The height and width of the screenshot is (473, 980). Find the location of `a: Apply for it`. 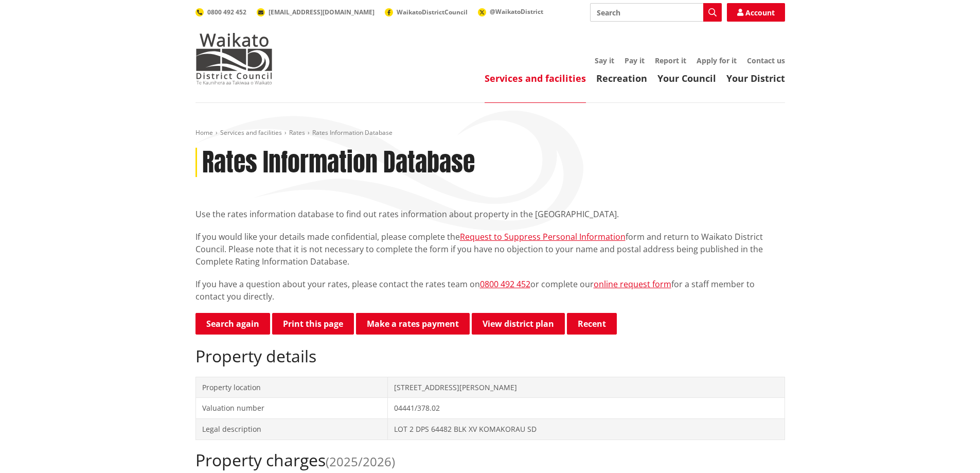

a: Apply for it is located at coordinates (716, 60).